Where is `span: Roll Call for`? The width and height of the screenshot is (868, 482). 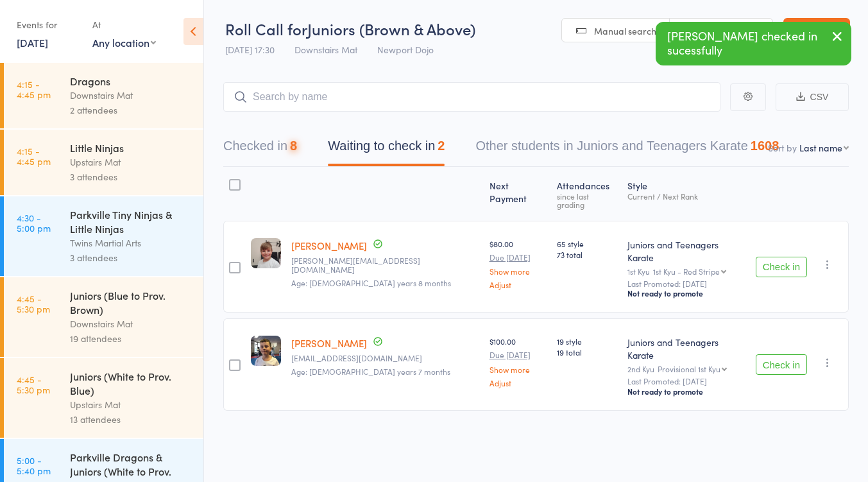
span: Roll Call for is located at coordinates (266, 28).